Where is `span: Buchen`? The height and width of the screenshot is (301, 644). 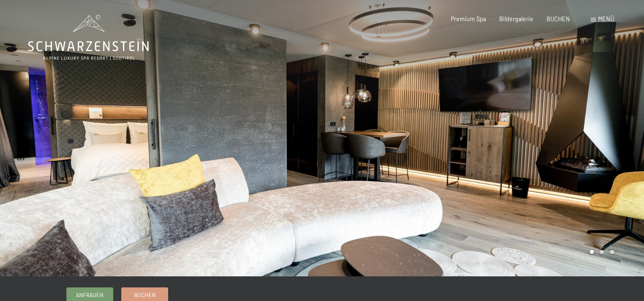
span: Buchen is located at coordinates (145, 296).